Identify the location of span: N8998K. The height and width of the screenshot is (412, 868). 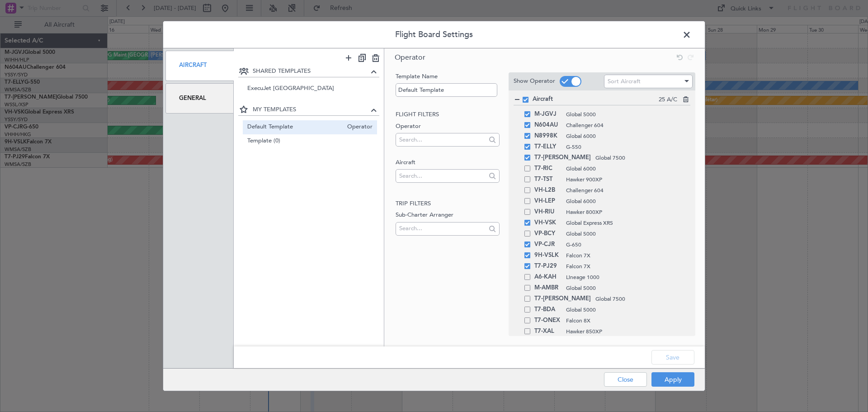
(548, 136).